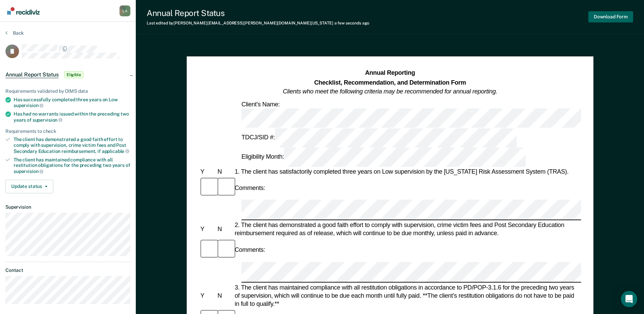 Image resolution: width=644 pixels, height=314 pixels. Describe the element at coordinates (407, 295) in the screenshot. I see `div: 3. The client has maintained compliance with all restitution obligations in accordance to PD/POP-...` at that location.